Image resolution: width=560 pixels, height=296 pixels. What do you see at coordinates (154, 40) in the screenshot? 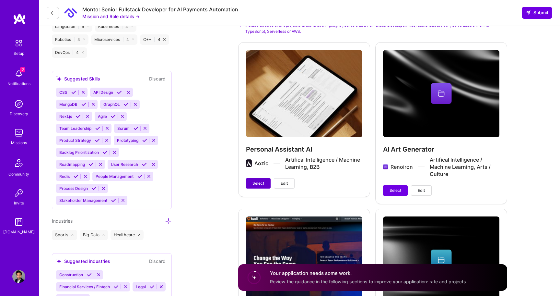
I see `div: C++ 4` at bounding box center [154, 40].